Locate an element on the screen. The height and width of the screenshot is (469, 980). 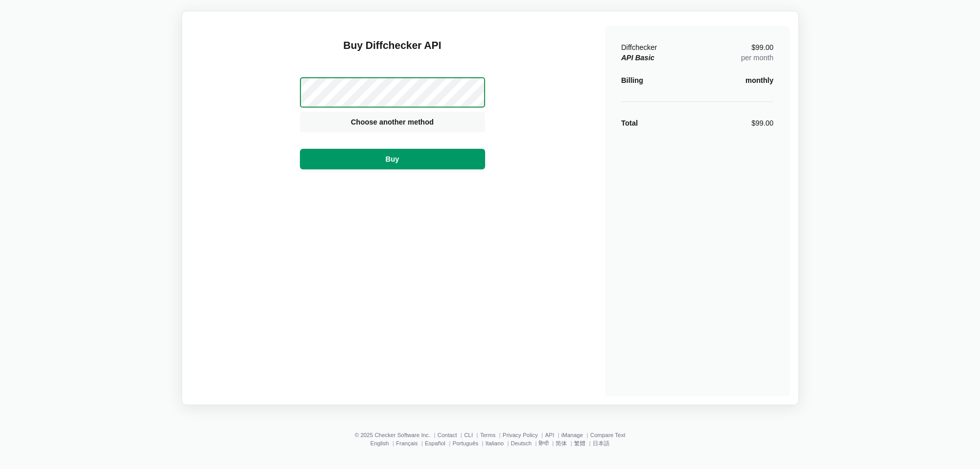
a: Compare Text is located at coordinates (607, 435).